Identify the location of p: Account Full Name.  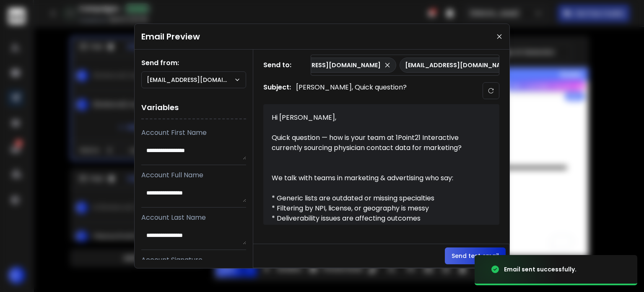
(194, 175).